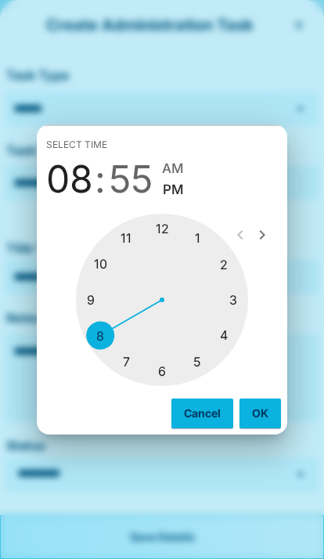 The image size is (324, 559). What do you see at coordinates (260, 413) in the screenshot?
I see `button: OK` at bounding box center [260, 413].